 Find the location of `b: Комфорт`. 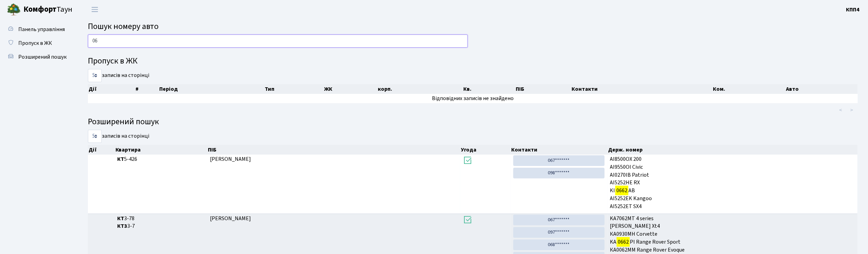

b: Комфорт is located at coordinates (40, 10).